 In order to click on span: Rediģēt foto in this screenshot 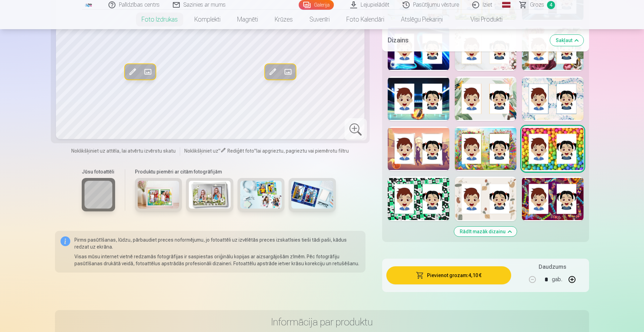, I will do `click(241, 151)`.